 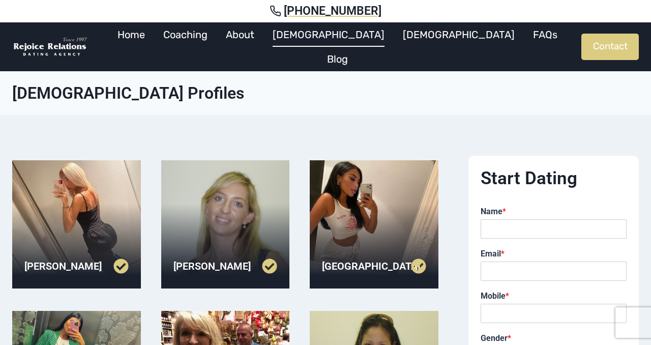 I want to click on a: Coaching, so click(x=185, y=35).